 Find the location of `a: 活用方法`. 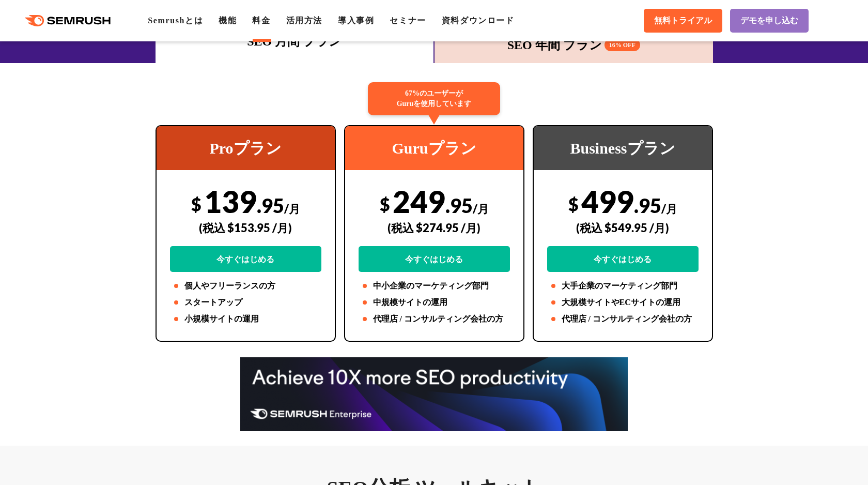

a: 活用方法 is located at coordinates (304, 20).